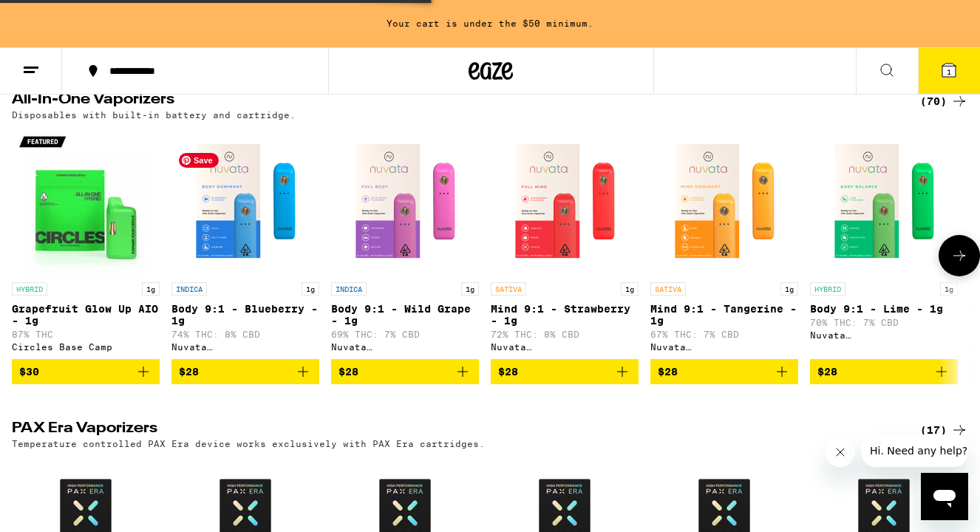  Describe the element at coordinates (949, 72) in the screenshot. I see `span: 1` at that location.